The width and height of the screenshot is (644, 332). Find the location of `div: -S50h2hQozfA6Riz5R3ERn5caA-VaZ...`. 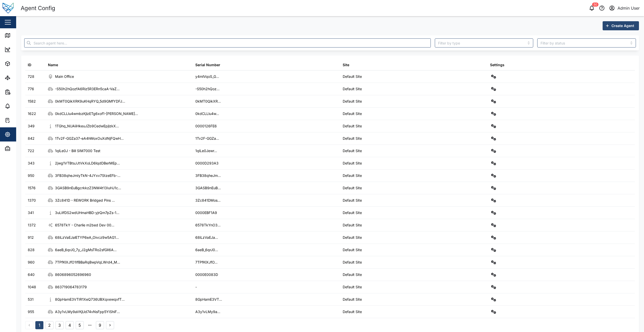

div: -S50h2hQozfA6Riz5R3ERn5caA-VaZ... is located at coordinates (87, 89).